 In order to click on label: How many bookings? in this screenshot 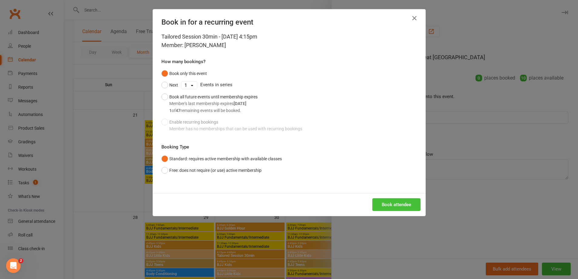, I will do `click(183, 62)`.